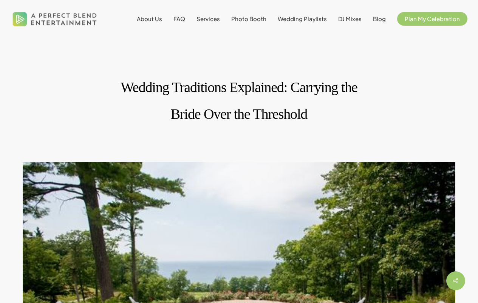 The image size is (478, 303). Describe the element at coordinates (179, 19) in the screenshot. I see `a: FAQ` at that location.